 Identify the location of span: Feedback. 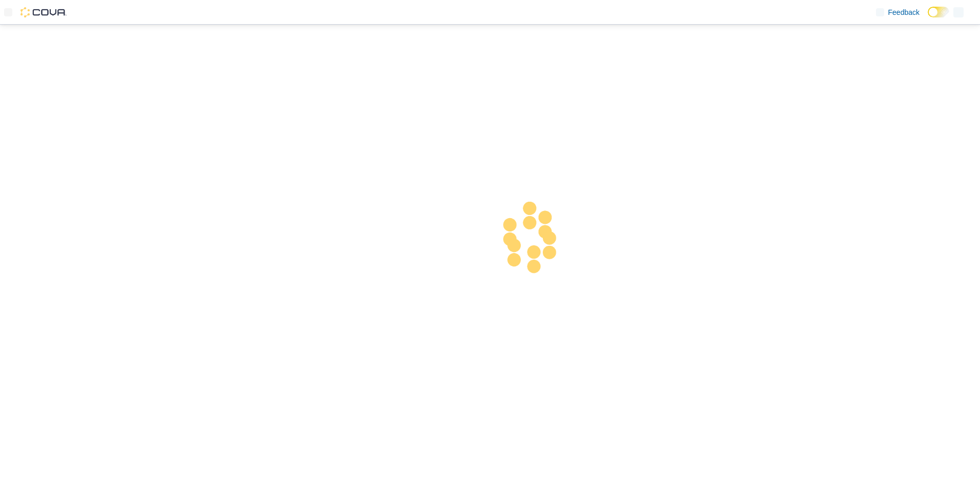
(903, 13).